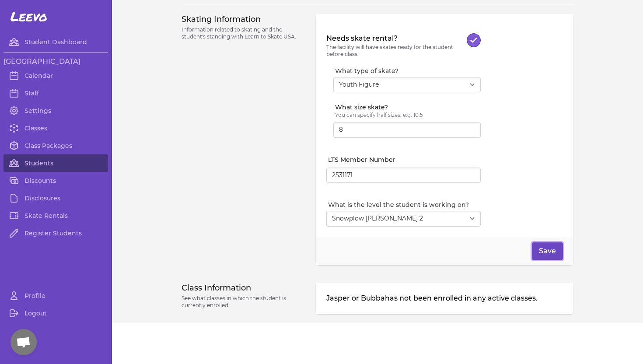 This screenshot has width=643, height=364. What do you see at coordinates (243, 33) in the screenshot?
I see `p: Information related to skating and the student's standing with Learn to Skate USA.` at bounding box center [243, 33].